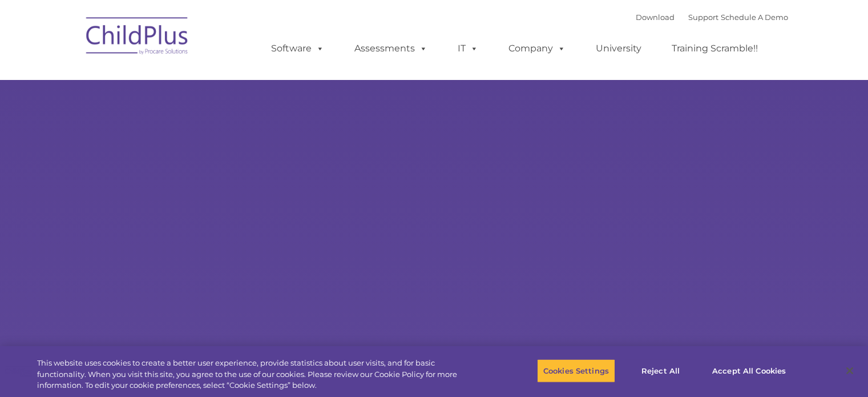  What do you see at coordinates (660, 371) in the screenshot?
I see `button: Reject All` at bounding box center [660, 371].